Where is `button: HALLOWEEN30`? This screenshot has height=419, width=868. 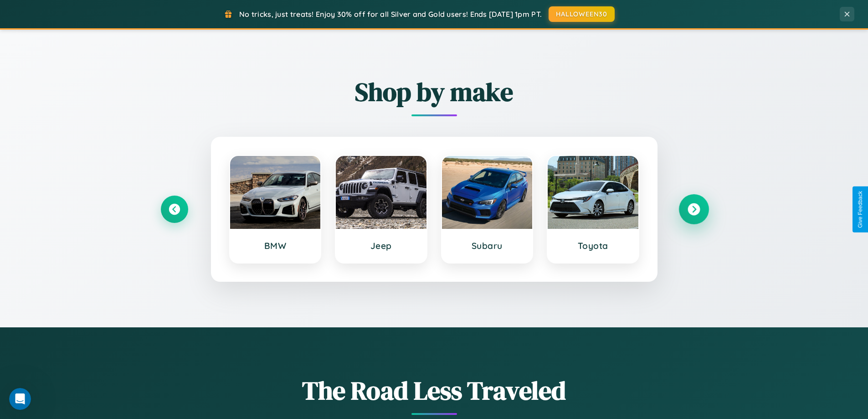
button: HALLOWEEN30 is located at coordinates (582, 14).